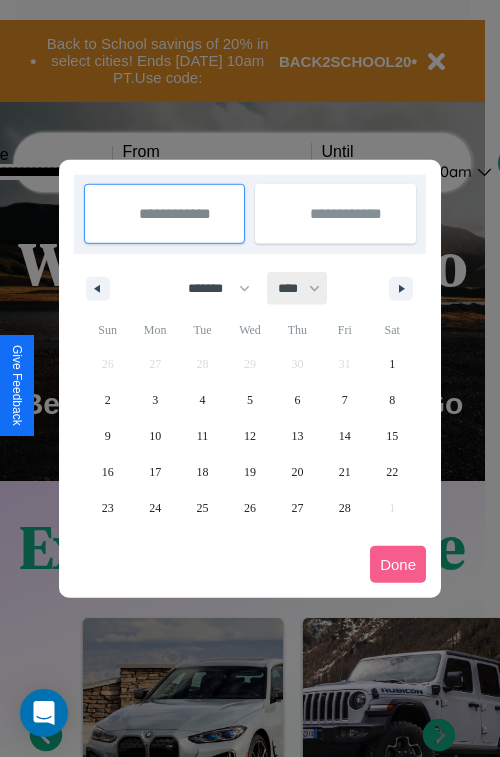 The height and width of the screenshot is (757, 500). What do you see at coordinates (249, 436) in the screenshot?
I see `button: 12` at bounding box center [249, 436].